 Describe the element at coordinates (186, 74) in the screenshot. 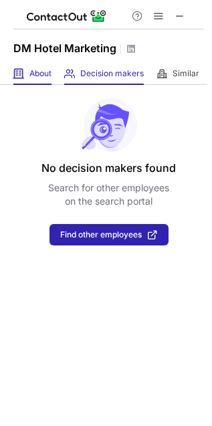

I see `span: Similar` at that location.